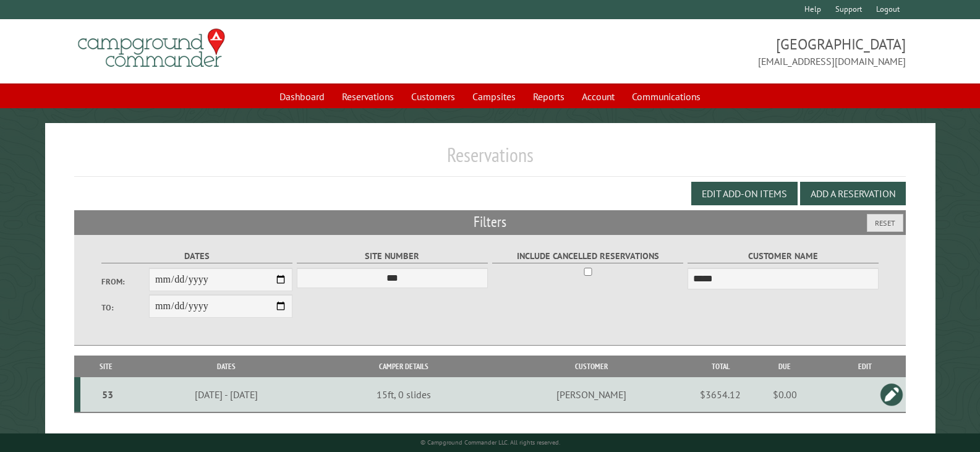 The height and width of the screenshot is (452, 980). Describe the element at coordinates (720, 395) in the screenshot. I see `td: $3654.12` at that location.